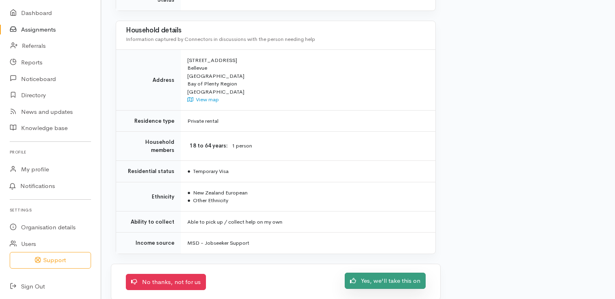 This screenshot has width=615, height=299. Describe the element at coordinates (166, 282) in the screenshot. I see `a: No thanks, not for us` at that location.